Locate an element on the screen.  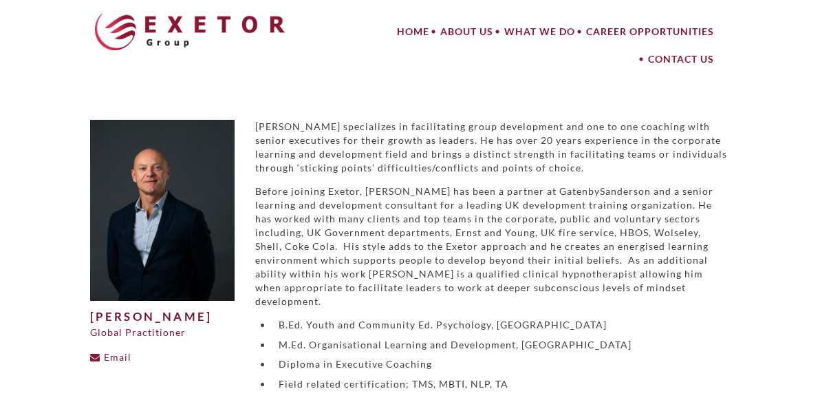
a: Contact Us is located at coordinates (681, 59).